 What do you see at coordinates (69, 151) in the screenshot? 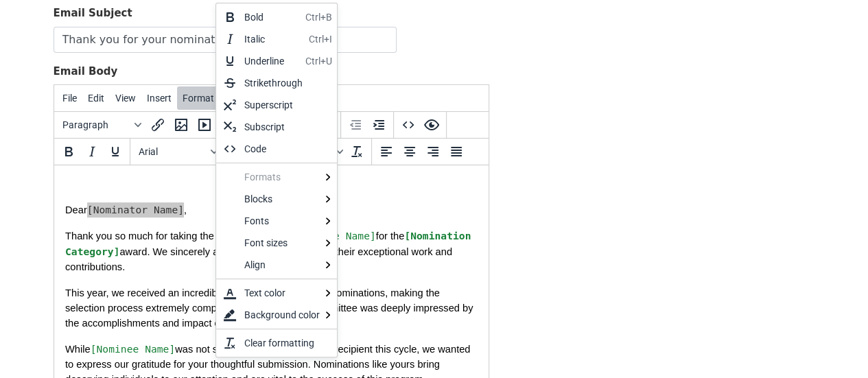
I see `button: Bold` at bounding box center [69, 151].